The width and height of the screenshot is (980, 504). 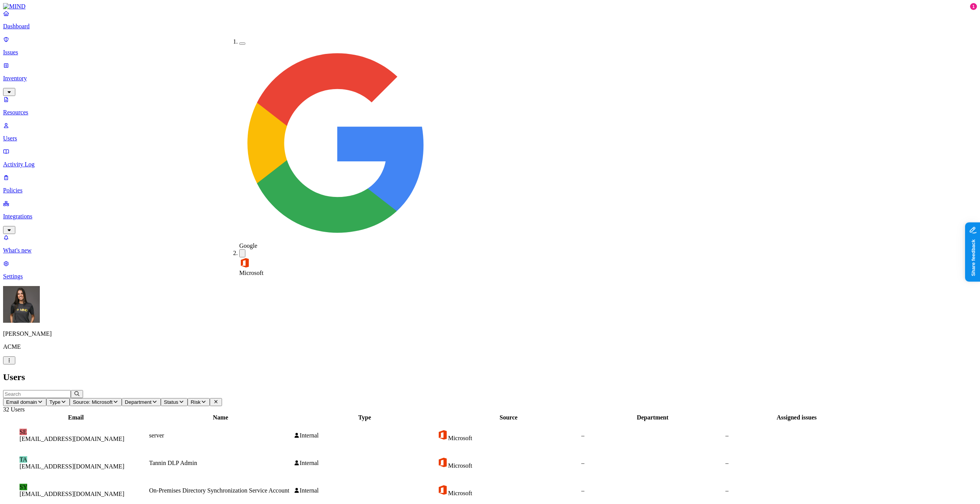 I want to click on div: Name, so click(x=221, y=418).